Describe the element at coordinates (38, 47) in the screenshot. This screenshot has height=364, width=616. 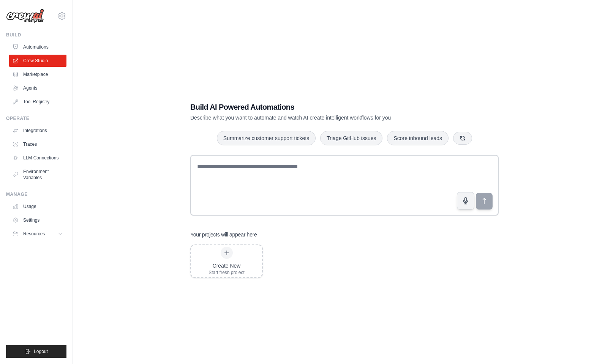
I see `a: Automations` at that location.